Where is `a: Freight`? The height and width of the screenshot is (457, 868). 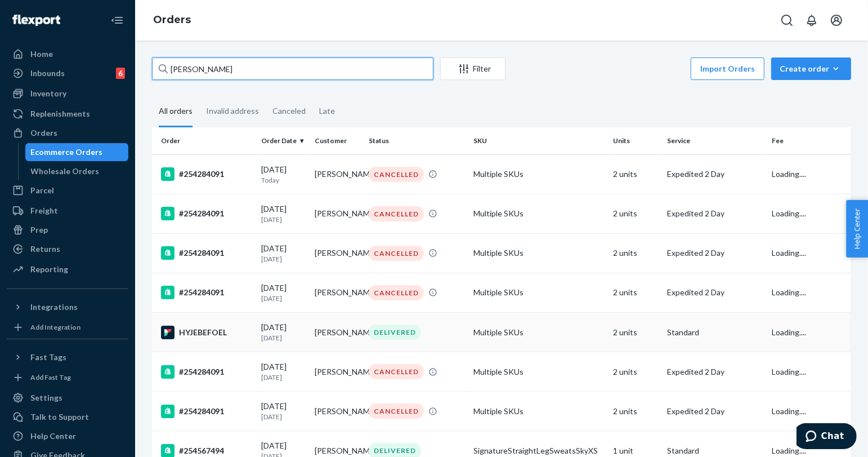
a: Freight is located at coordinates (68, 211).